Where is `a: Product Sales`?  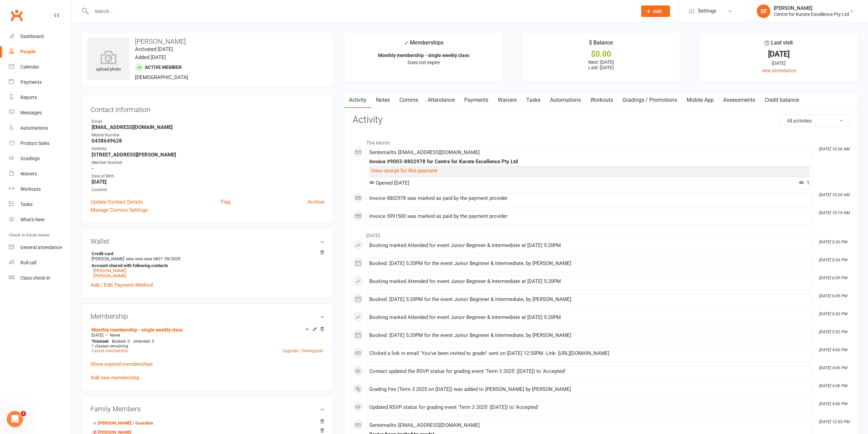
a: Product Sales is located at coordinates (40, 144).